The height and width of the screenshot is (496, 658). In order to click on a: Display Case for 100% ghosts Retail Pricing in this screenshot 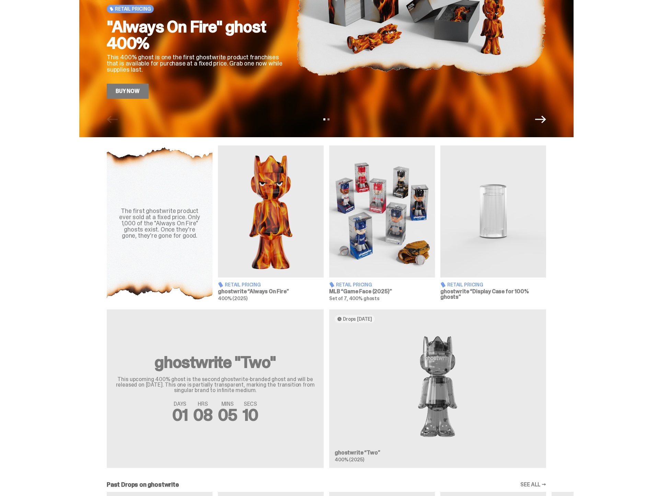, I will do `click(493, 224)`.